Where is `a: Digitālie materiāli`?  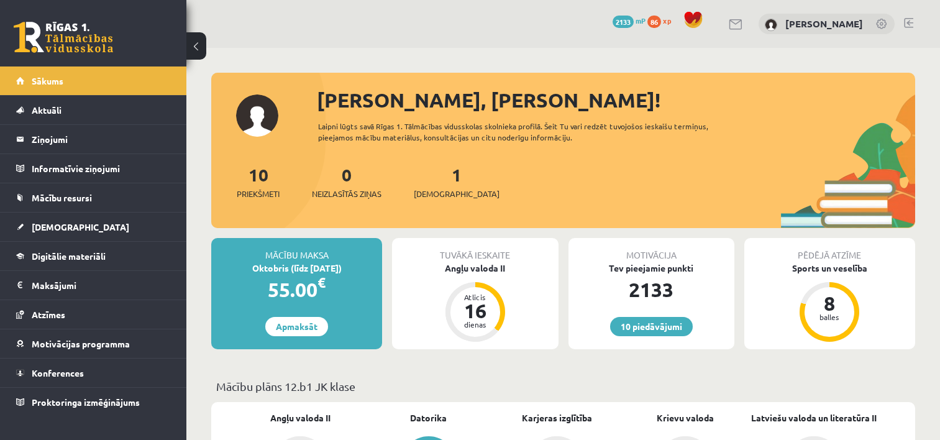
a: Digitālie materiāli is located at coordinates (93, 256).